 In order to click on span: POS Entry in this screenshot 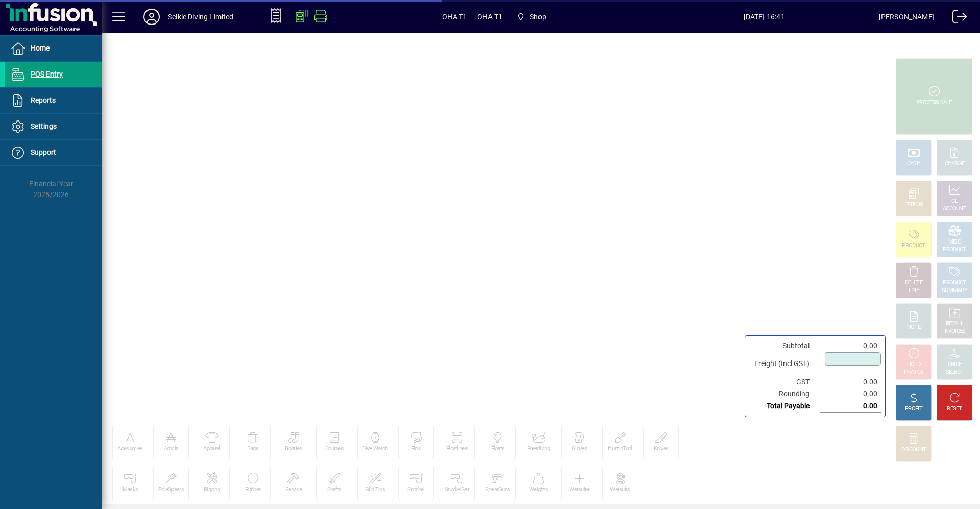, I will do `click(46, 74)`.